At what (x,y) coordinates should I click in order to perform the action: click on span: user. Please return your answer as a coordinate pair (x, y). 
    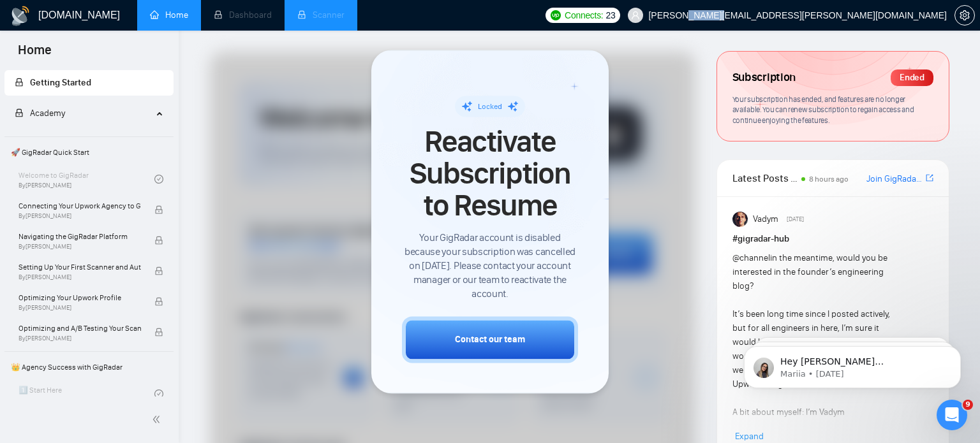
    Looking at the image, I should click on (636, 16).